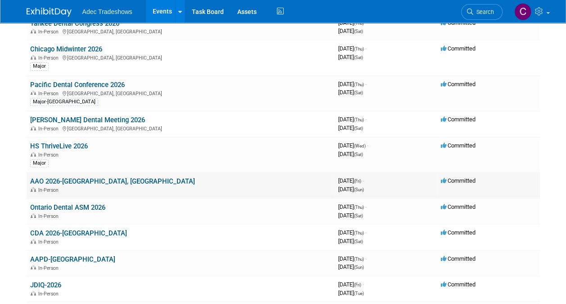 The image size is (566, 304). Describe the element at coordinates (482, 12) in the screenshot. I see `a: Search` at that location.